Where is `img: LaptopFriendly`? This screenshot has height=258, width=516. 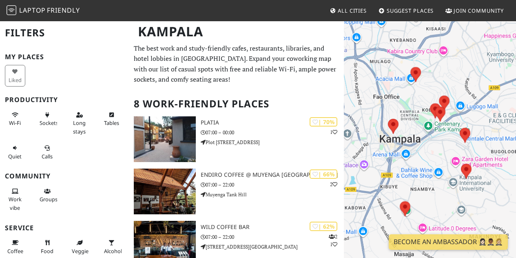
img: LaptopFriendly is located at coordinates (11, 10).